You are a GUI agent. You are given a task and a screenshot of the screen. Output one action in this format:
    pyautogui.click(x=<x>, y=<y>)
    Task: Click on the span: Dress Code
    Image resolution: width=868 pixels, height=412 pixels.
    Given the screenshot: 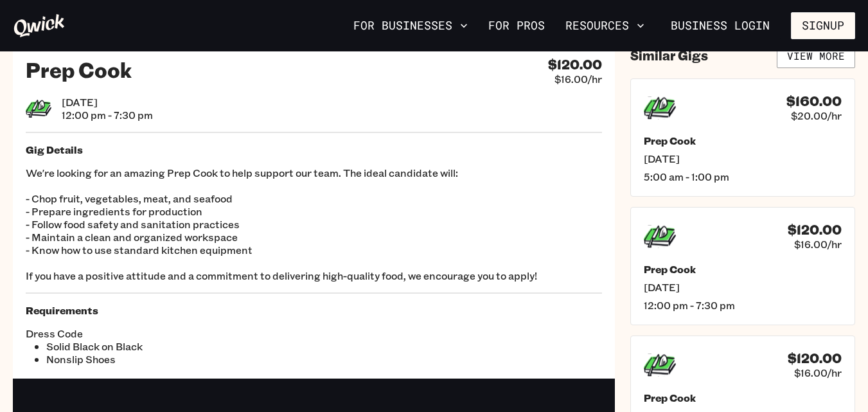 What is the action you would take?
    pyautogui.click(x=169, y=333)
    